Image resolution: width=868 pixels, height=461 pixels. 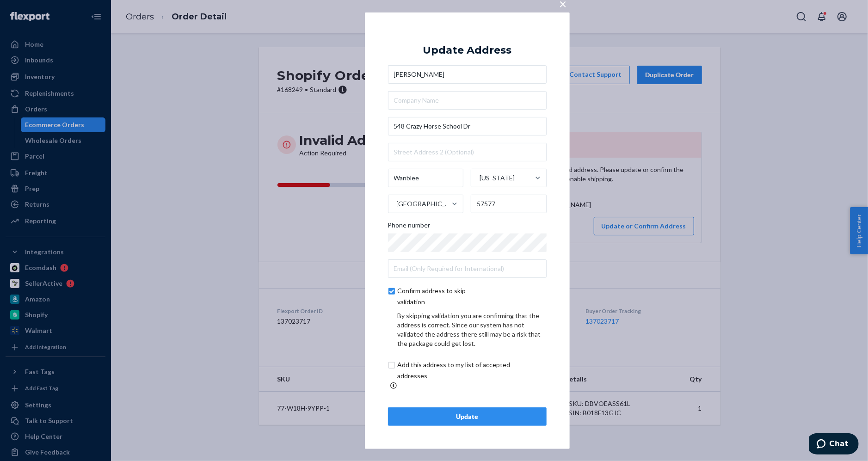 What do you see at coordinates (467, 126) in the screenshot?
I see `input: Street Address` at bounding box center [467, 126].